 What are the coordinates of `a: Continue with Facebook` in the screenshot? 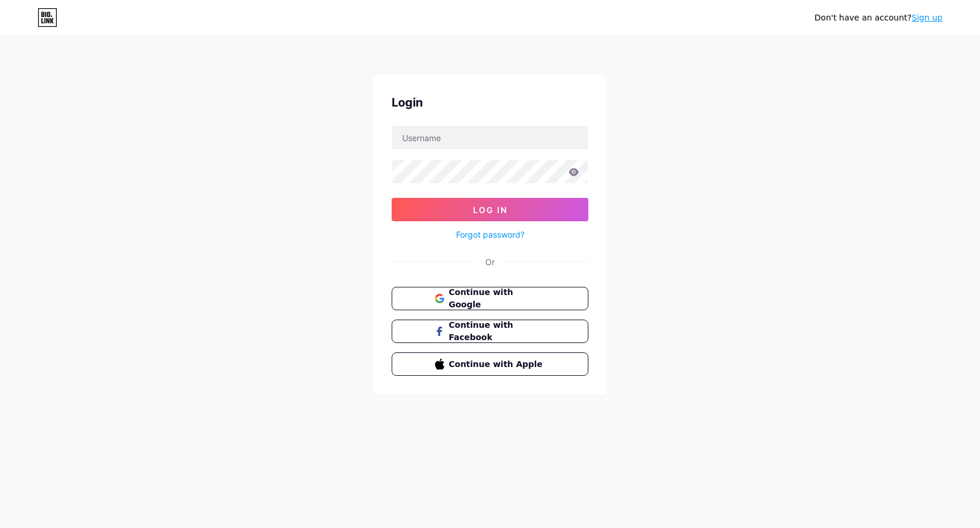 It's located at (490, 331).